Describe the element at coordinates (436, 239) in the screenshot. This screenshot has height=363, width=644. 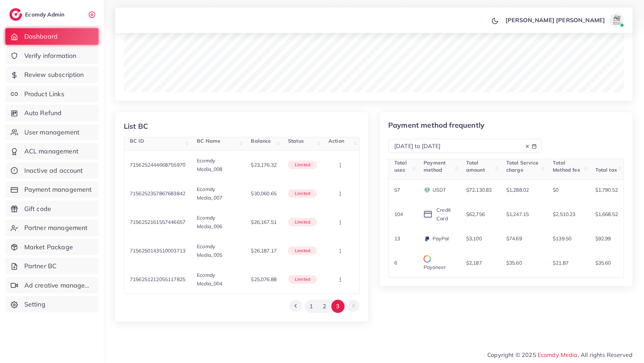
I see `p: PayPal` at that location.